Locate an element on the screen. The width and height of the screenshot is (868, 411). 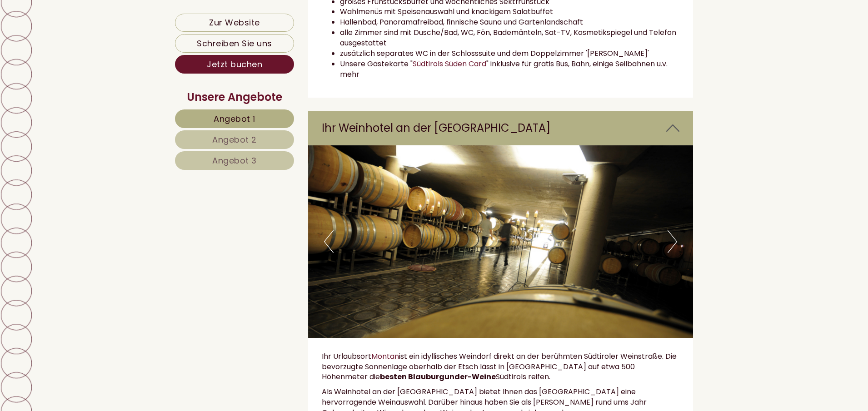
strong: besten Blauburgunder-Weine is located at coordinates (437, 377).